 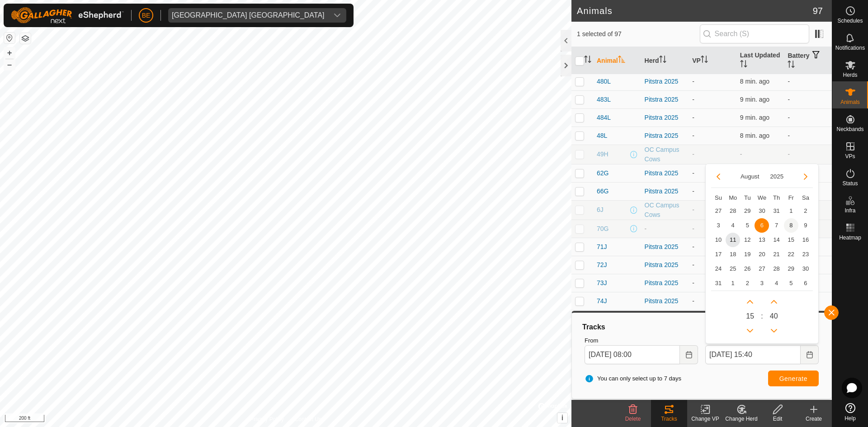 I want to click on td: 31, so click(x=718, y=283).